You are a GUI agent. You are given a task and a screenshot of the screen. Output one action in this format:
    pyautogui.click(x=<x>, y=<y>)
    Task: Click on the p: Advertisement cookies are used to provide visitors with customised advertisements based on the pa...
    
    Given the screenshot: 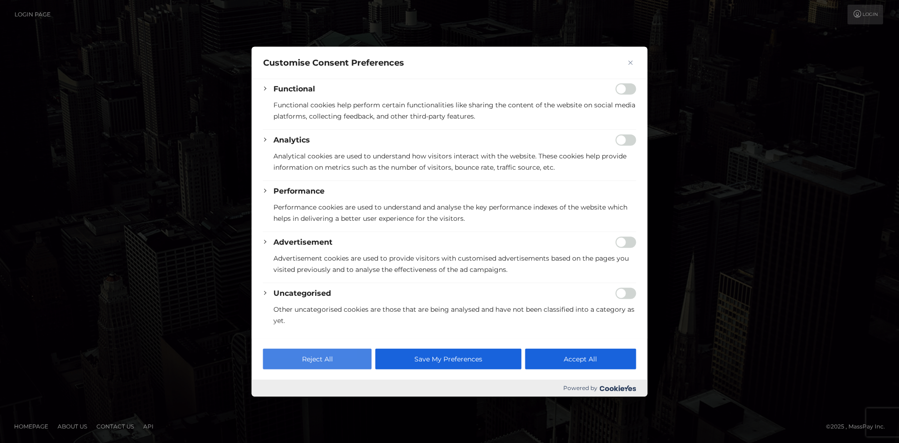 What is the action you would take?
    pyautogui.click(x=455, y=263)
    